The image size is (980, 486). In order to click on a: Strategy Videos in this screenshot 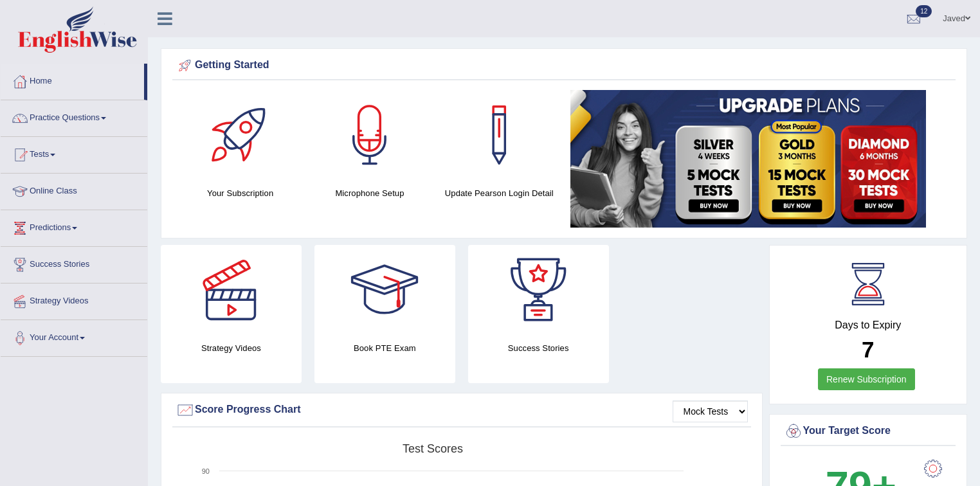, I will do `click(74, 299)`.